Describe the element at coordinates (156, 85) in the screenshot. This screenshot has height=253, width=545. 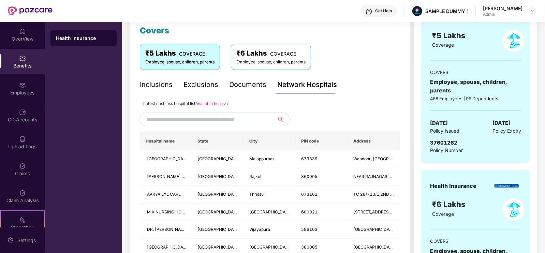
I see `div: Inclusions` at that location.